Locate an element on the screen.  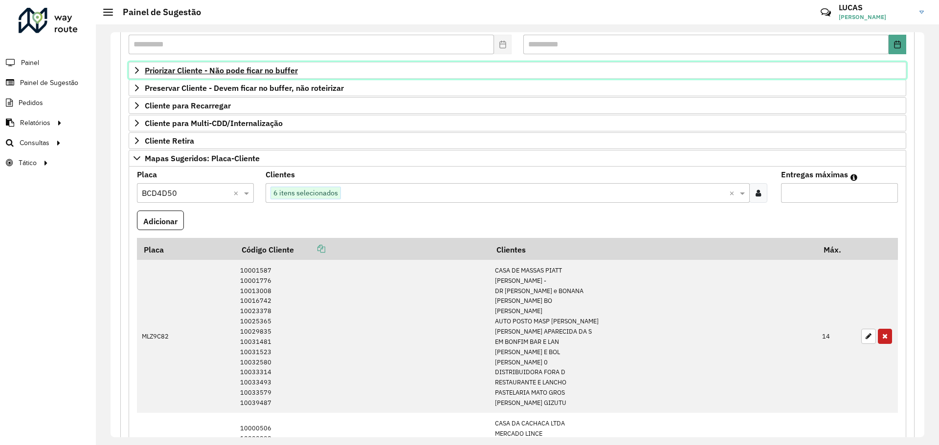
font: MERCADO LINCE is located at coordinates (518, 434).